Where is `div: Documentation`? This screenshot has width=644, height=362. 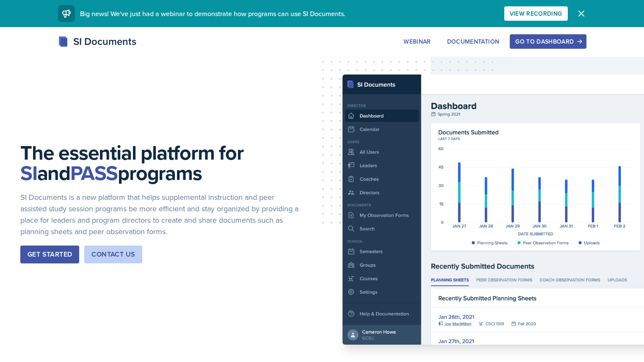 div: Documentation is located at coordinates (473, 41).